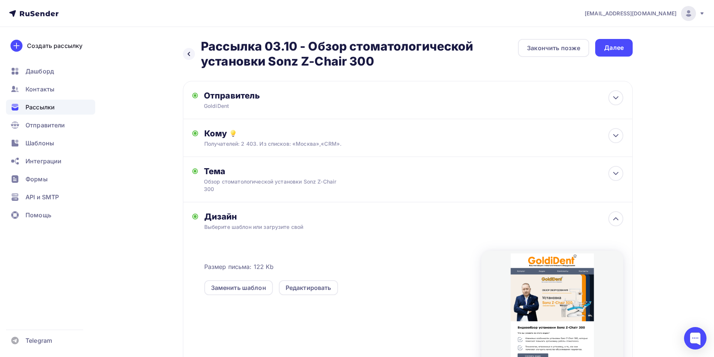 This screenshot has width=714, height=357. Describe the element at coordinates (51, 71) in the screenshot. I see `a: Дашборд` at that location.